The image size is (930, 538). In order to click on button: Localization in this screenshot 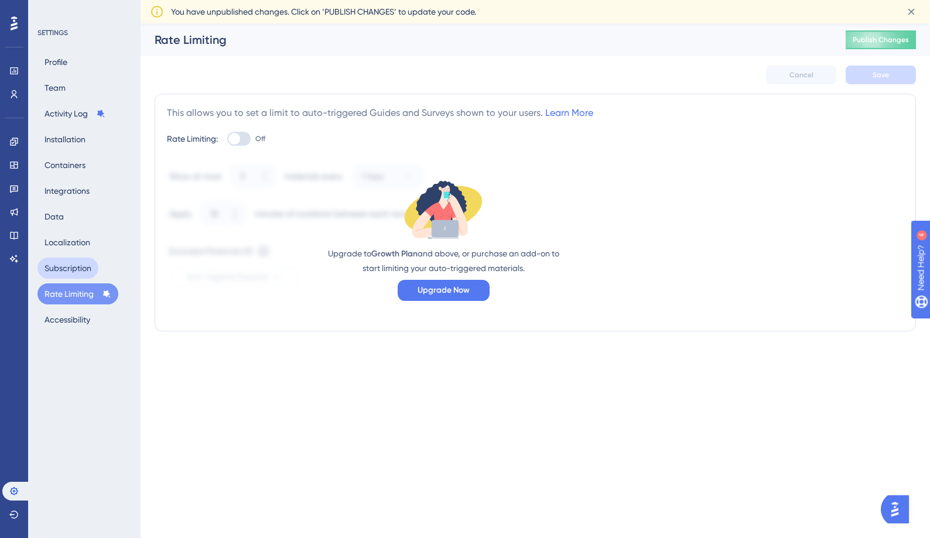, I will do `click(67, 242)`.